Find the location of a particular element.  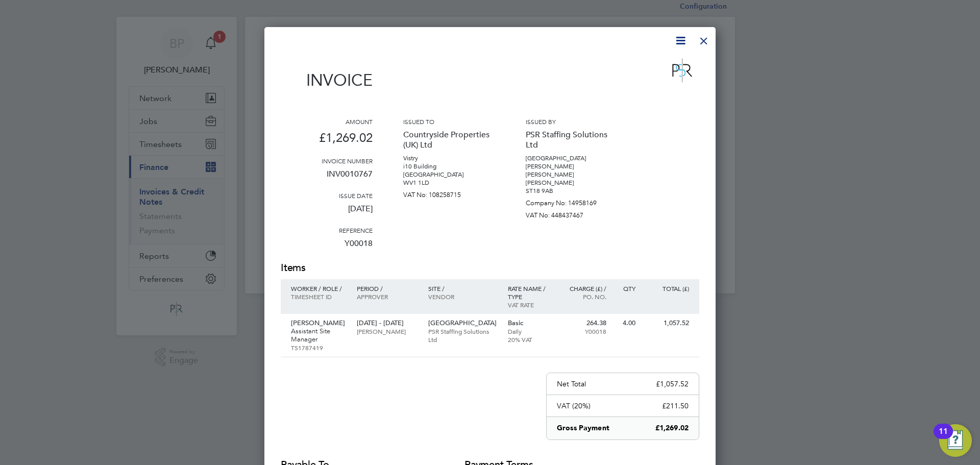

p: Worker / Role / is located at coordinates (319, 288).